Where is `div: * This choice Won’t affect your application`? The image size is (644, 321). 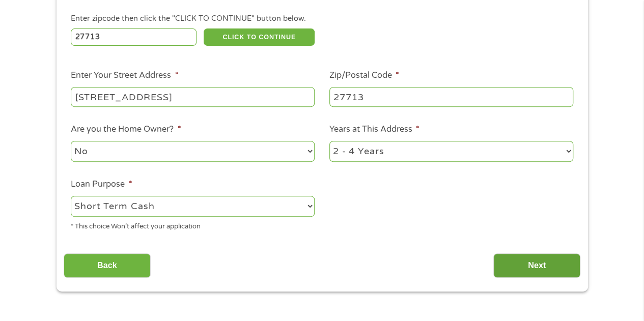
div: * This choice Won’t affect your application is located at coordinates (192, 225).